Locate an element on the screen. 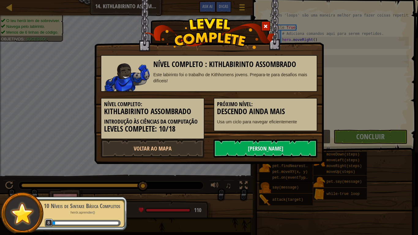  h3: Kithlabirinto Assombrado is located at coordinates (152, 111).